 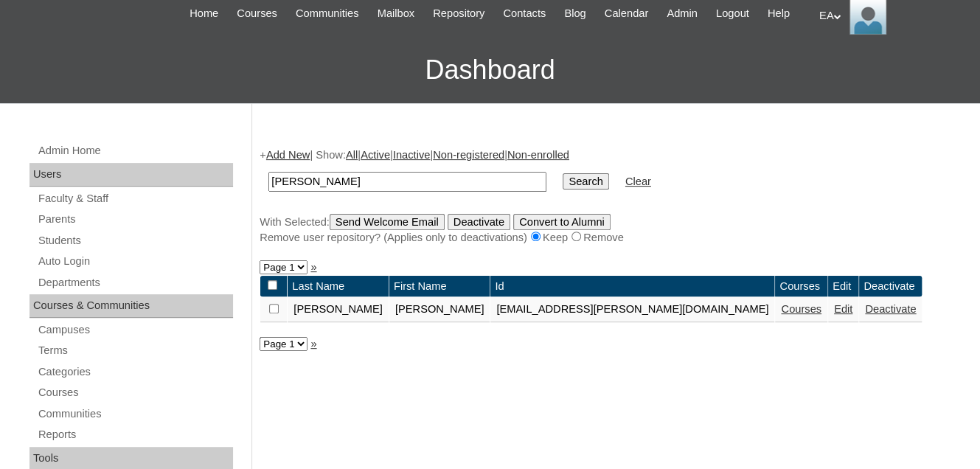 I want to click on td: Id, so click(x=632, y=286).